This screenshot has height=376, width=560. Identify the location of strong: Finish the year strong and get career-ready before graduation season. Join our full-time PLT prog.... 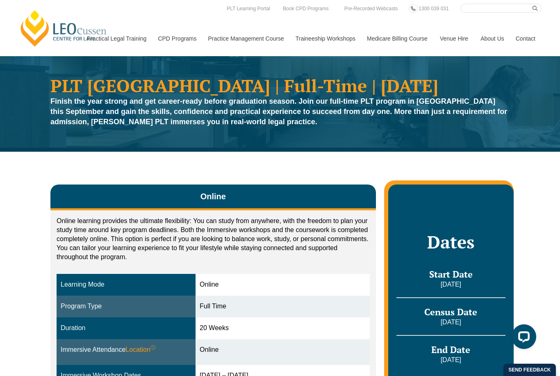
(279, 112).